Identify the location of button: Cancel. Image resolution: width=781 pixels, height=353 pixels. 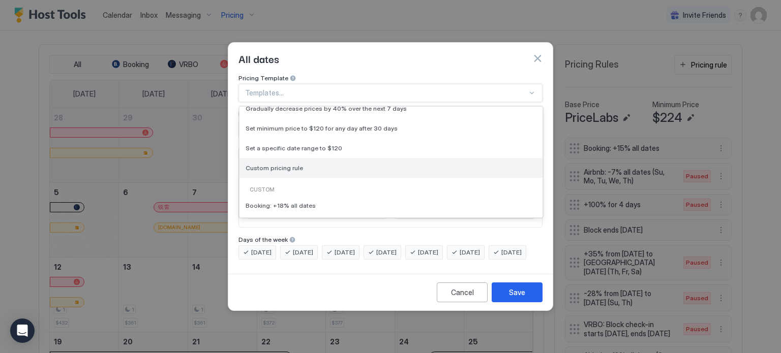
(462, 292).